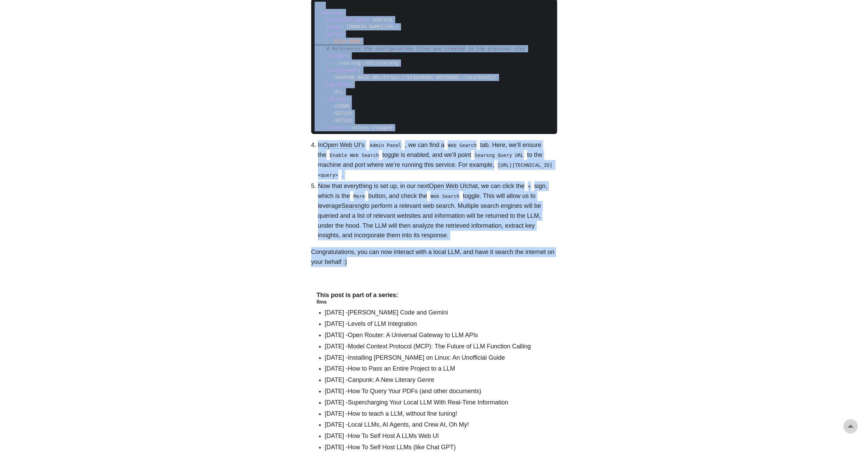 This screenshot has width=868, height=454. Describe the element at coordinates (437, 160) in the screenshot. I see `li: In , we can find a tab. Here, we’ll ensure the toggle is enabled, and we’ll point to the machine ...` at that location.